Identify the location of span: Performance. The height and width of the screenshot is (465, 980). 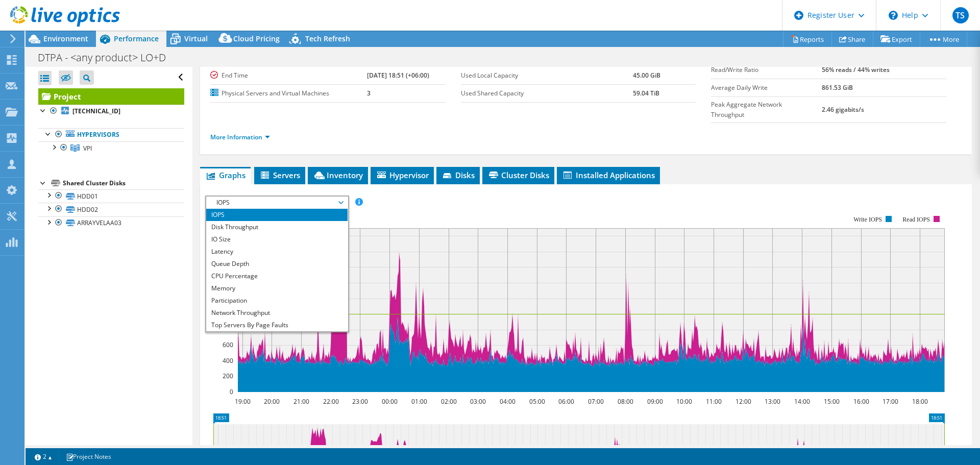
(136, 38).